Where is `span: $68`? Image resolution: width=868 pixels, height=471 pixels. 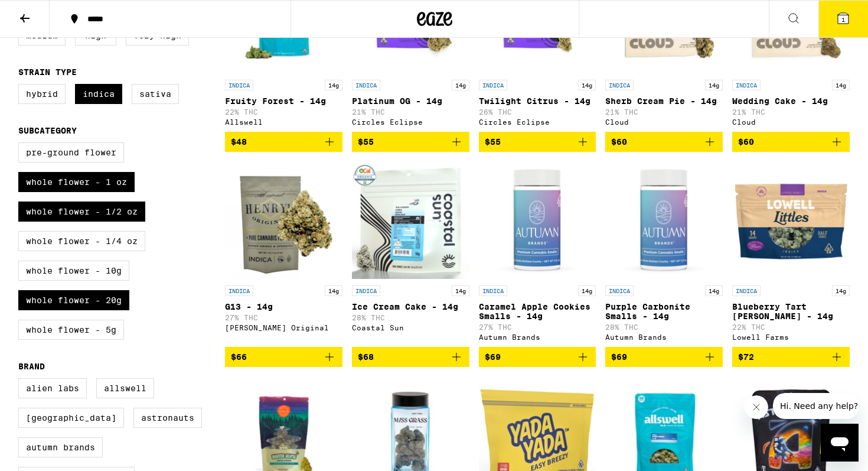 span: $68 is located at coordinates (365, 357).